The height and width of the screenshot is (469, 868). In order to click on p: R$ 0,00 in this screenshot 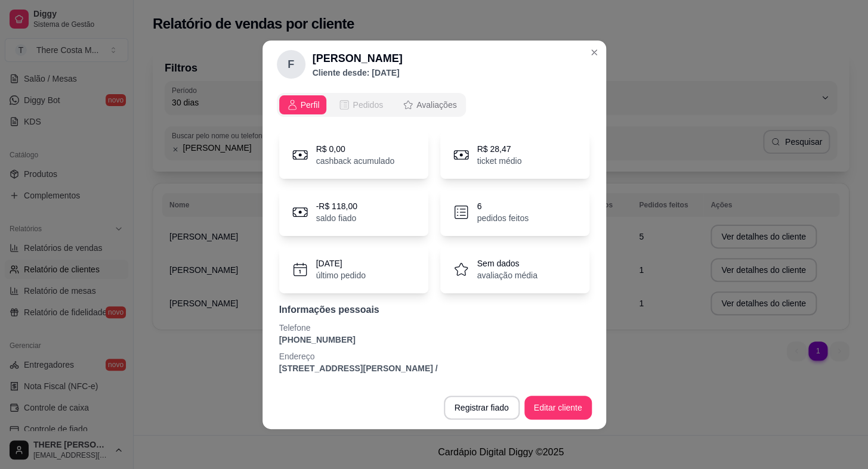, I will do `click(355, 149)`.